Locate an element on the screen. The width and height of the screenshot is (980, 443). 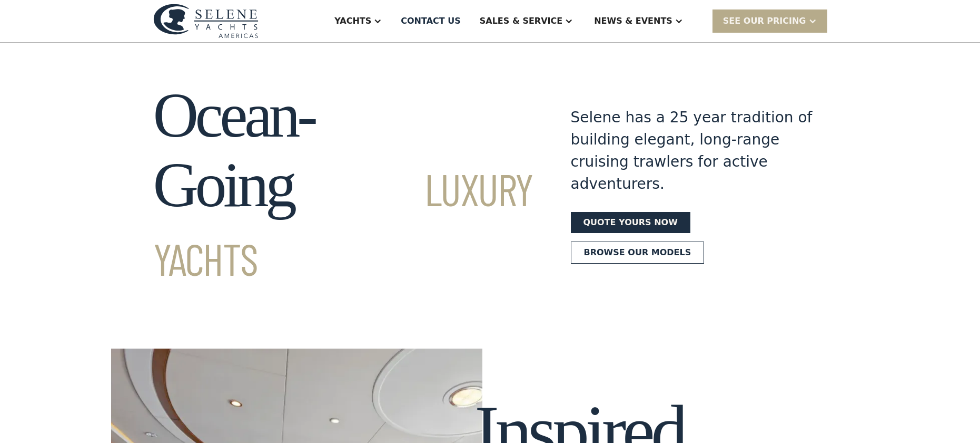
div: Yachts is located at coordinates (353, 21).